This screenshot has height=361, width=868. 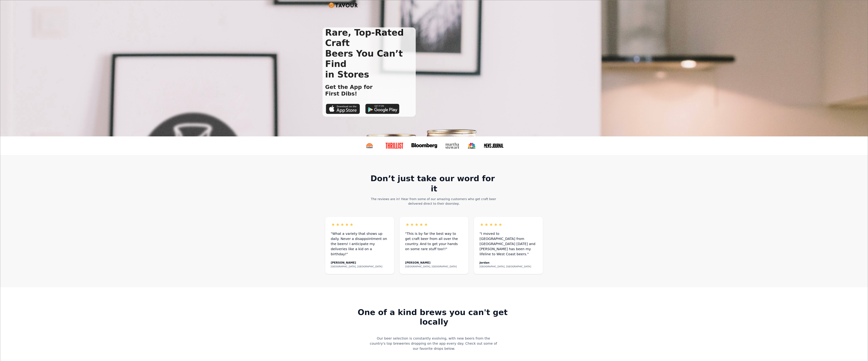 What do you see at coordinates (434, 201) in the screenshot?
I see `div: The reviews are in! Hear from some of our amazing customers who get craft beer delivered direct t...` at bounding box center [434, 201].